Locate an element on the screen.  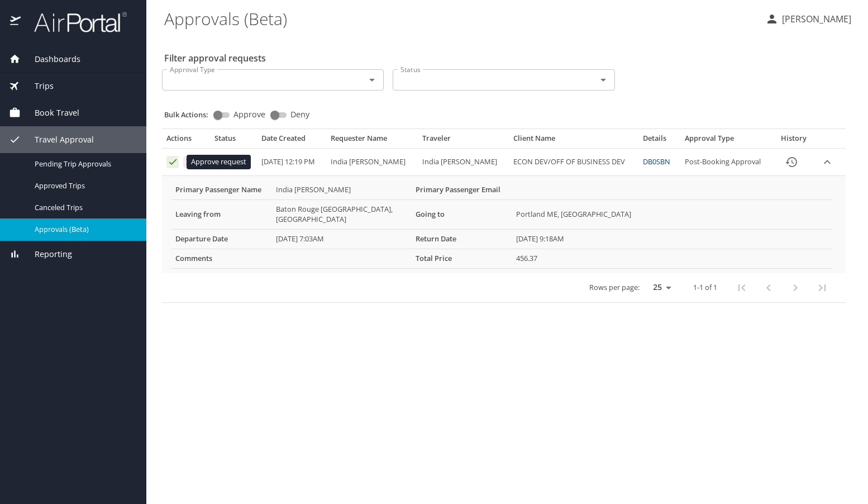
p: Bulk Actions: is located at coordinates (190, 115).